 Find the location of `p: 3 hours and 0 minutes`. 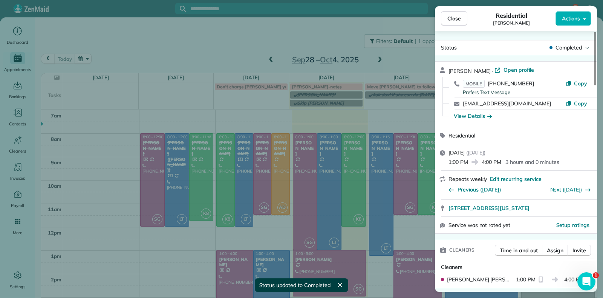

p: 3 hours and 0 minutes is located at coordinates (532, 162).